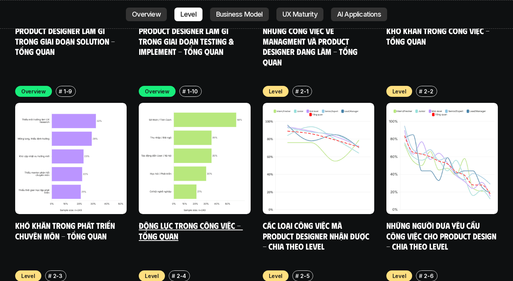 This screenshot has width=513, height=281. I want to click on p: 2-4, so click(181, 276).